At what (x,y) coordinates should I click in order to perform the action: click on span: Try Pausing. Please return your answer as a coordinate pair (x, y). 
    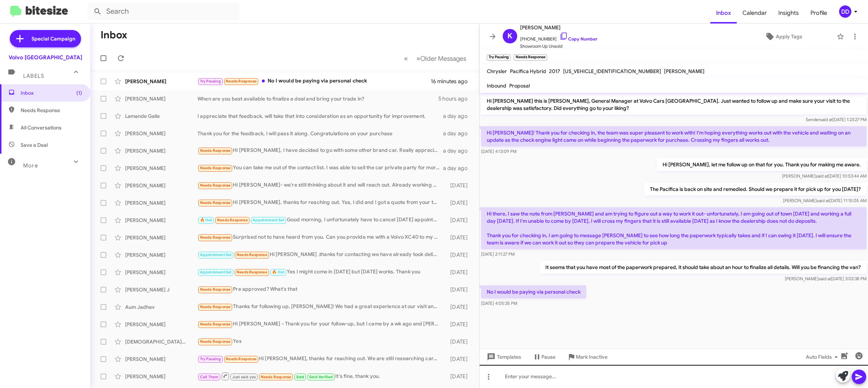
    Looking at the image, I should click on (211, 81).